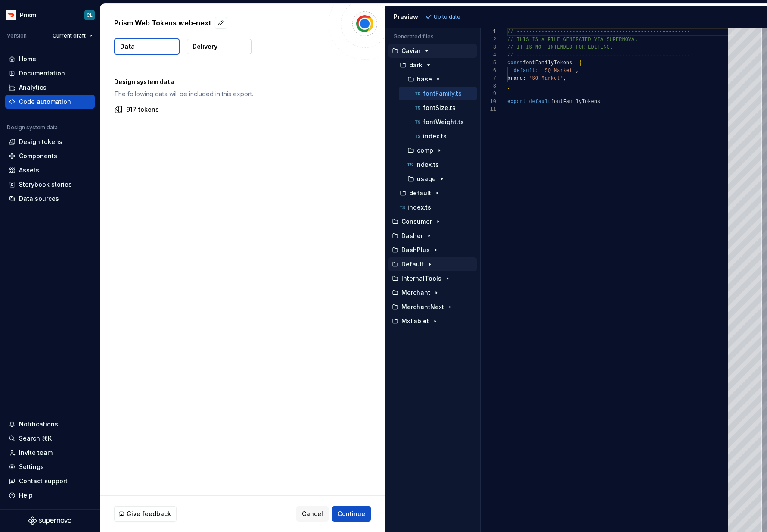  I want to click on div: 2, so click(488, 40).